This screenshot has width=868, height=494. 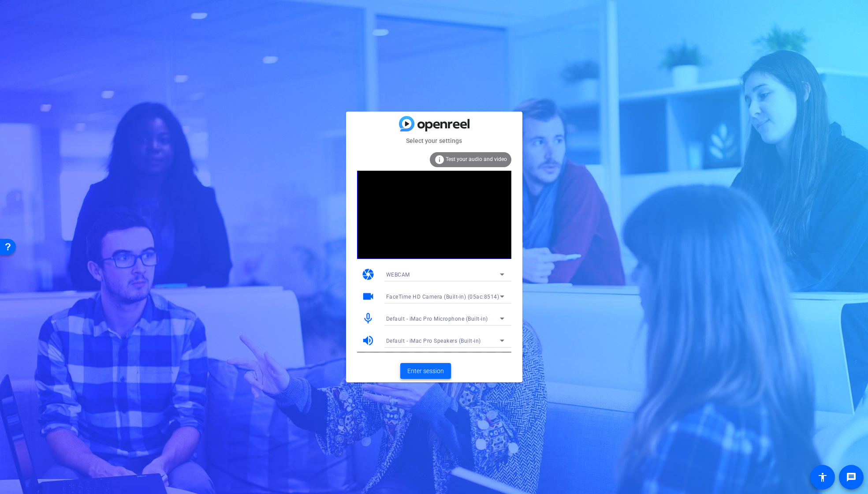 I want to click on button: Enter session, so click(x=425, y=371).